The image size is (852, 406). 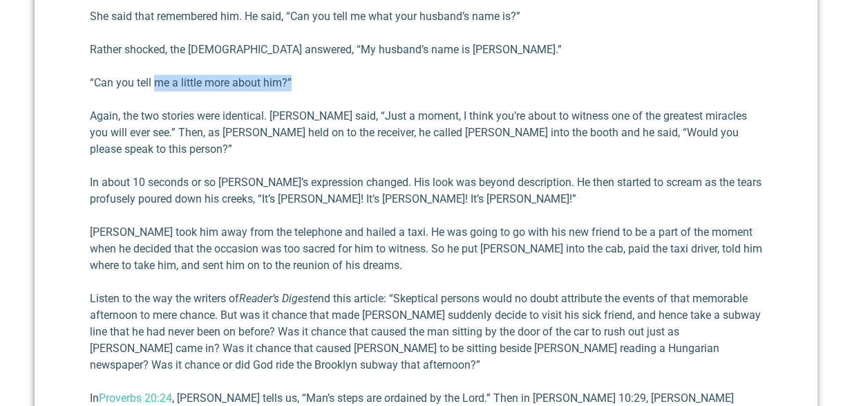 What do you see at coordinates (276, 298) in the screenshot?
I see `em: Reader’s Digest` at bounding box center [276, 298].